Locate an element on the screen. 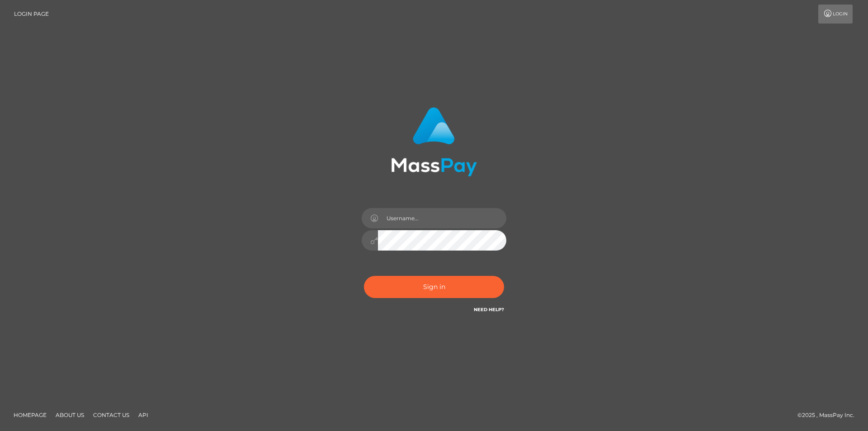 The image size is (868, 431). a: API is located at coordinates (144, 415).